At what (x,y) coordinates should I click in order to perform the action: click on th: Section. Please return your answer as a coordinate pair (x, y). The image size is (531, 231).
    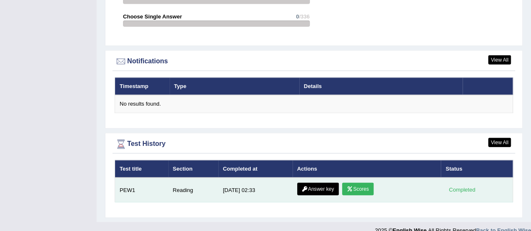
    Looking at the image, I should click on (193, 169).